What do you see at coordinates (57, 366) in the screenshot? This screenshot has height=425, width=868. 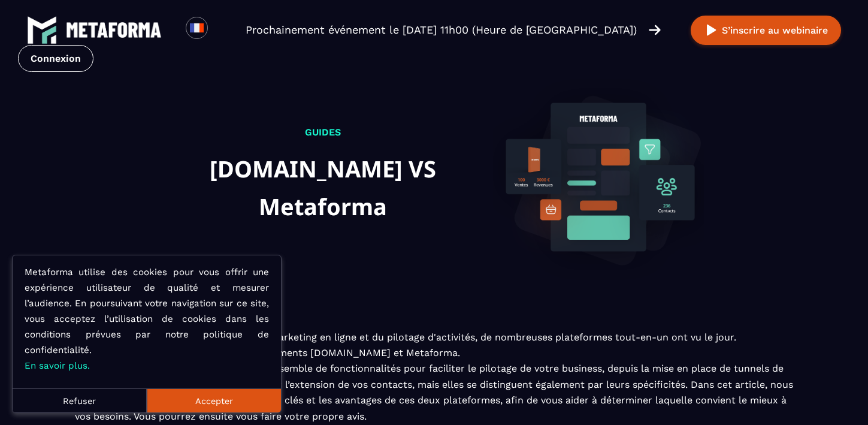 I see `a: En savoir plus.` at bounding box center [57, 366].